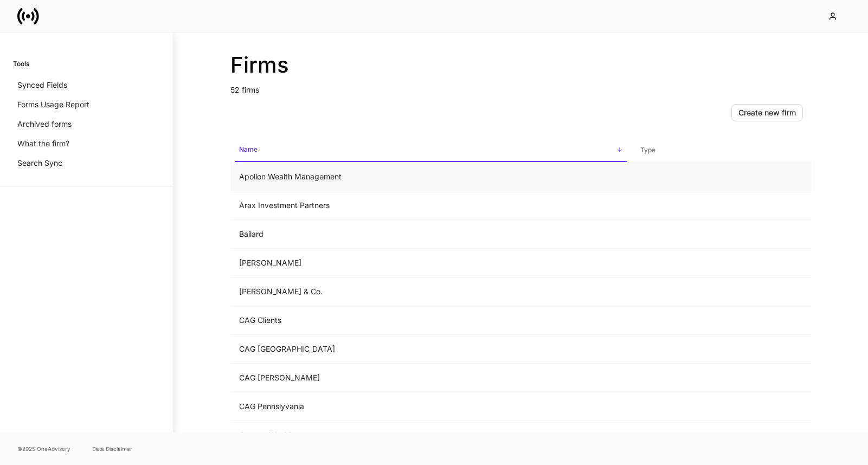 This screenshot has height=465, width=868. I want to click on h6: Type, so click(648, 150).